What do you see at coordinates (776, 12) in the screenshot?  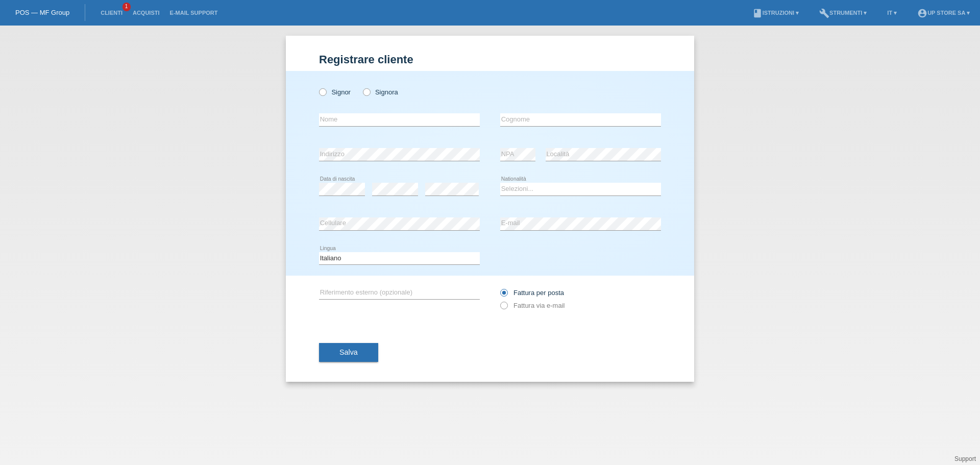 I see `a: bookIstruzioni ▾` at bounding box center [776, 12].